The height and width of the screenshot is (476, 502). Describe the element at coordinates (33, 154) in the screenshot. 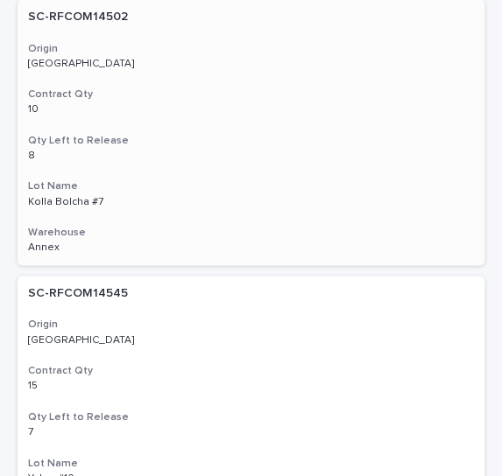

I see `p: 8` at that location.